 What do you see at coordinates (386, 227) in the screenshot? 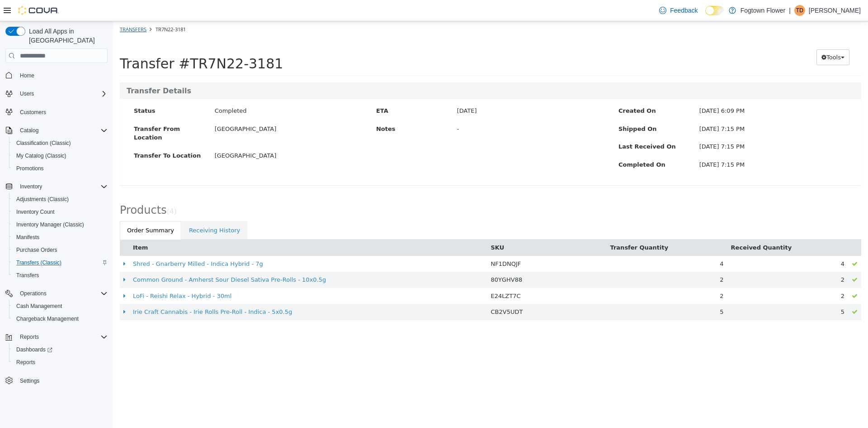
I see `button: SKU` at bounding box center [386, 227].